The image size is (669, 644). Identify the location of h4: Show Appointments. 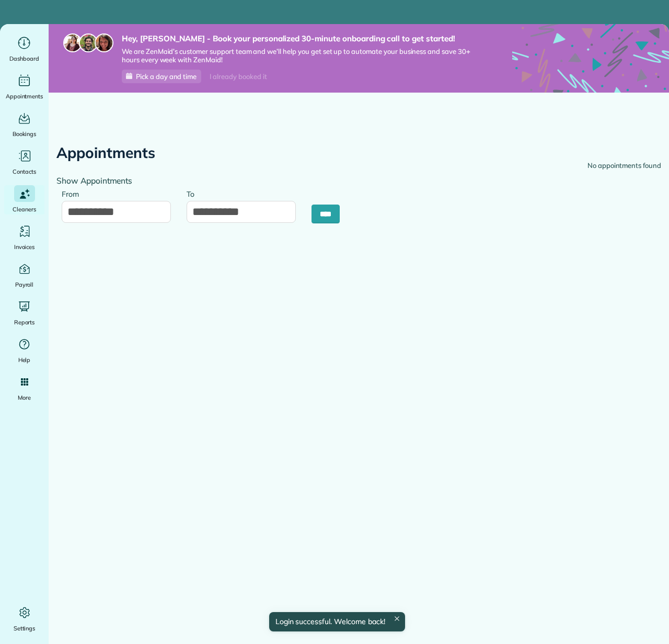
(203, 181).